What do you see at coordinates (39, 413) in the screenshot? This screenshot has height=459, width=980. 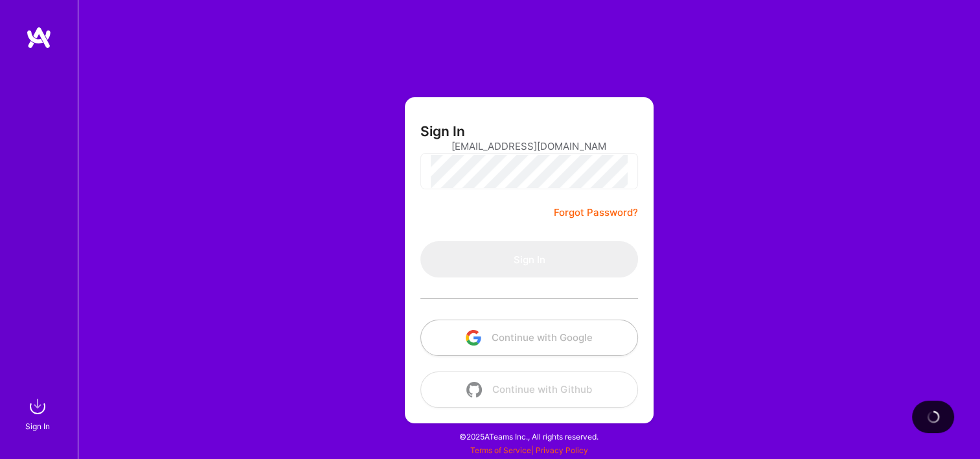 I see `a: sign inSign In` at bounding box center [39, 413].